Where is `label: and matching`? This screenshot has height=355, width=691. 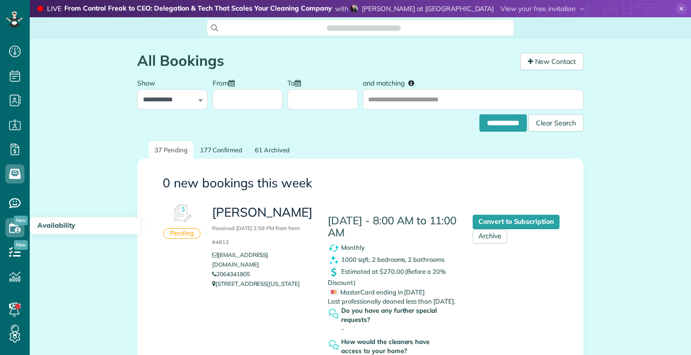 label: and matching is located at coordinates (392, 82).